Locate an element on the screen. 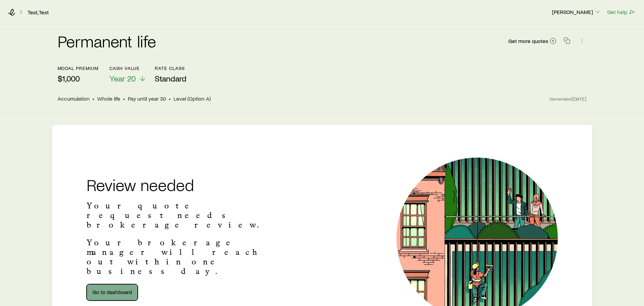 This screenshot has height=306, width=644. p: modal premium is located at coordinates (78, 68).